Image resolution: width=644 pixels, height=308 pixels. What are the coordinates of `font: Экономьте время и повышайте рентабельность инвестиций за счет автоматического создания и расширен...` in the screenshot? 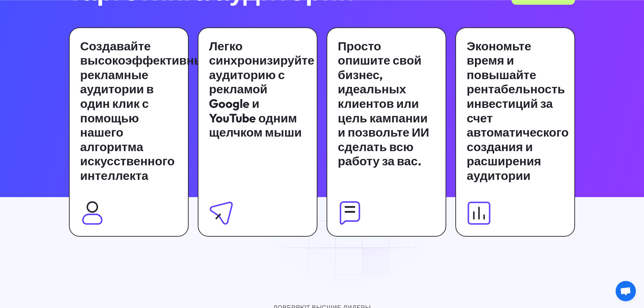 It's located at (518, 111).